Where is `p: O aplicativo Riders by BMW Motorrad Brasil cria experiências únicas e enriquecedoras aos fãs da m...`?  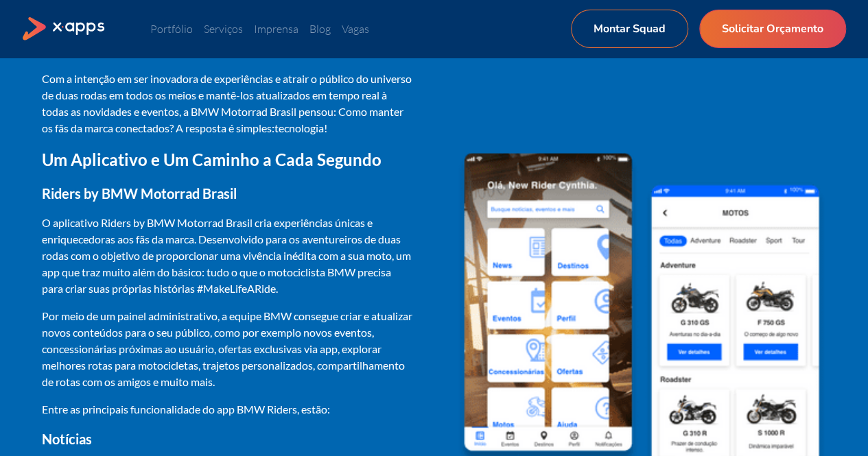 p: O aplicativo Riders by BMW Motorrad Brasil cria experiências únicas e enriquecedoras aos fãs da m... is located at coordinates (227, 256).